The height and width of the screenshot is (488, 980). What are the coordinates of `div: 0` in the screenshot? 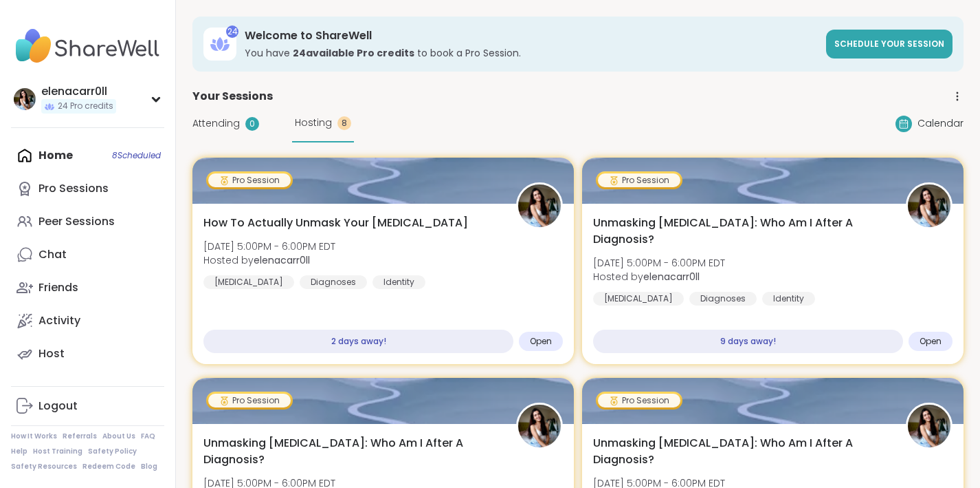 It's located at (253, 124).